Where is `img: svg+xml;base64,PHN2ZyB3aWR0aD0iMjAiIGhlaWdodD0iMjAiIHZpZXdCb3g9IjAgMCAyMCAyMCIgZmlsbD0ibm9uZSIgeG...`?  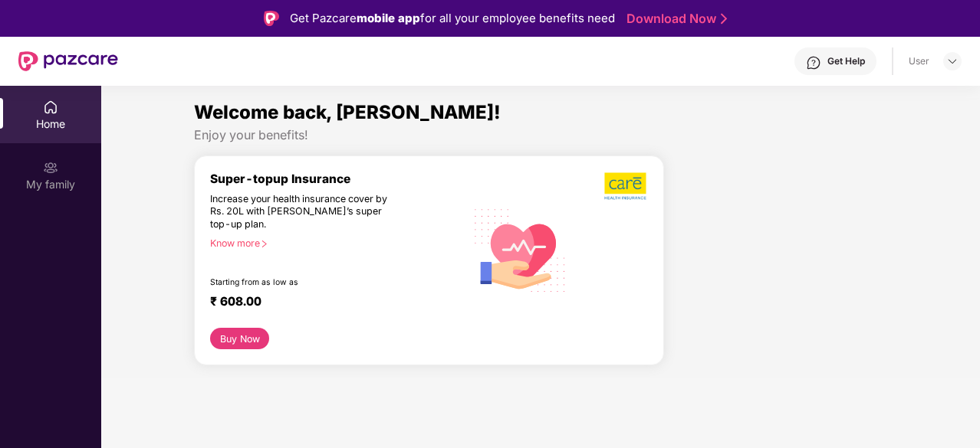
img: svg+xml;base64,PHN2ZyB3aWR0aD0iMjAiIGhlaWdodD0iMjAiIHZpZXdCb3g9IjAgMCAyMCAyMCIgZmlsbD0ibm9uZSIgeG... is located at coordinates (51, 168).